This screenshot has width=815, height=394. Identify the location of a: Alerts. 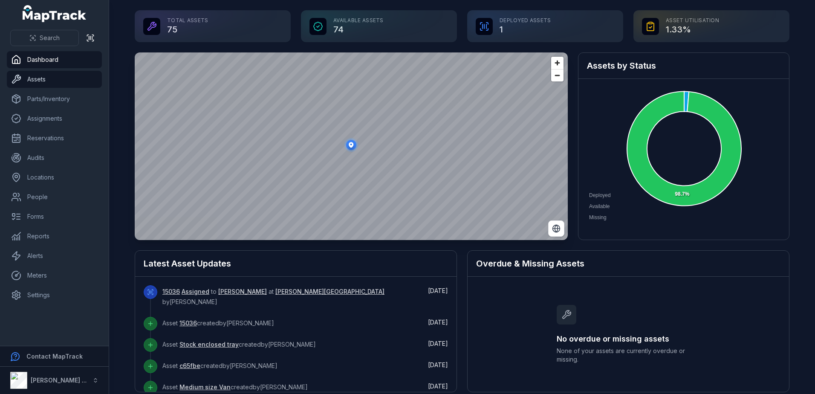
(54, 256).